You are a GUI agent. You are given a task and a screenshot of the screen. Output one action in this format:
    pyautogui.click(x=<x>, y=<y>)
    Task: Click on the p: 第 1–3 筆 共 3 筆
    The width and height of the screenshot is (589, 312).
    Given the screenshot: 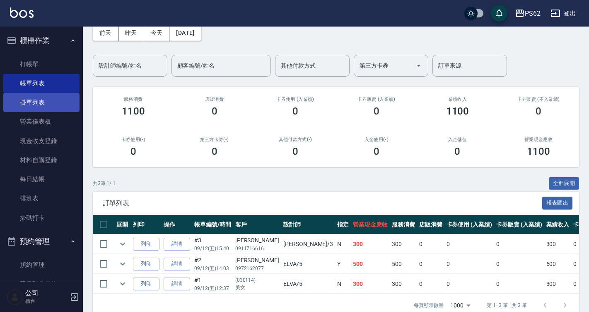 What is the action you would take?
    pyautogui.click(x=507, y=305)
    